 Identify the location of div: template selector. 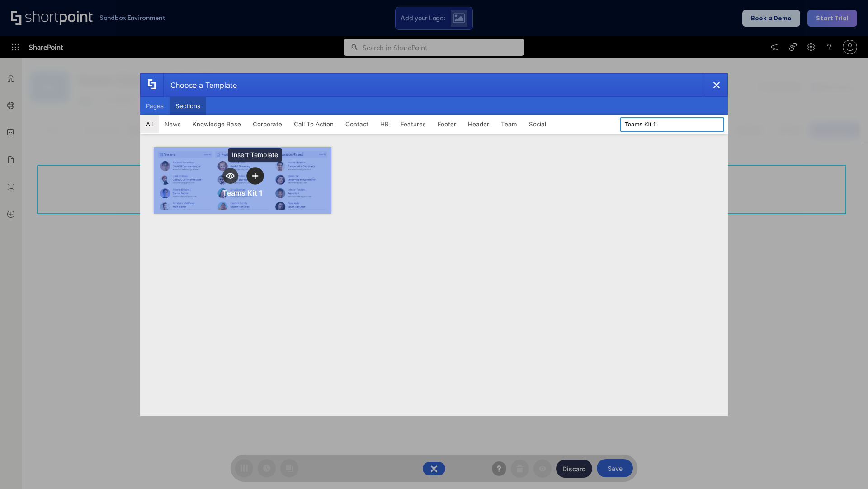
(434, 244).